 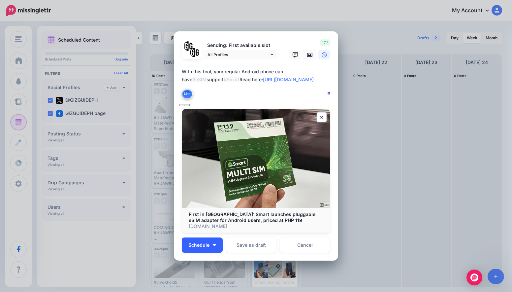 What do you see at coordinates (240, 45) in the screenshot?
I see `p: Sending: First available slot` at bounding box center [240, 45].